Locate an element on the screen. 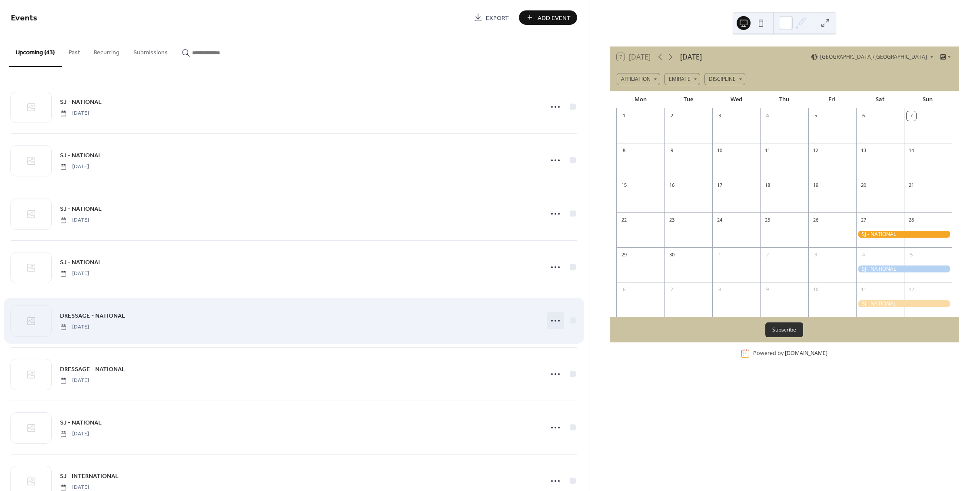  div: Powered by is located at coordinates (791, 353).